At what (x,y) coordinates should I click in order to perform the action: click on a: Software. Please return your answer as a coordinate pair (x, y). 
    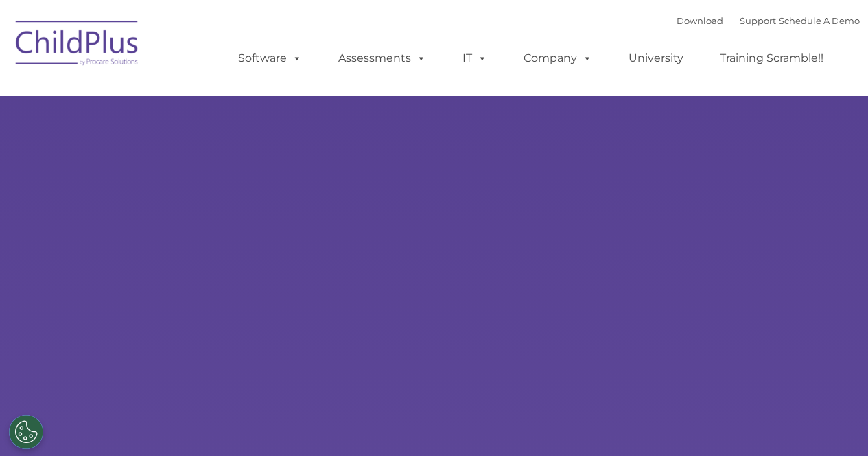
    Looking at the image, I should click on (270, 58).